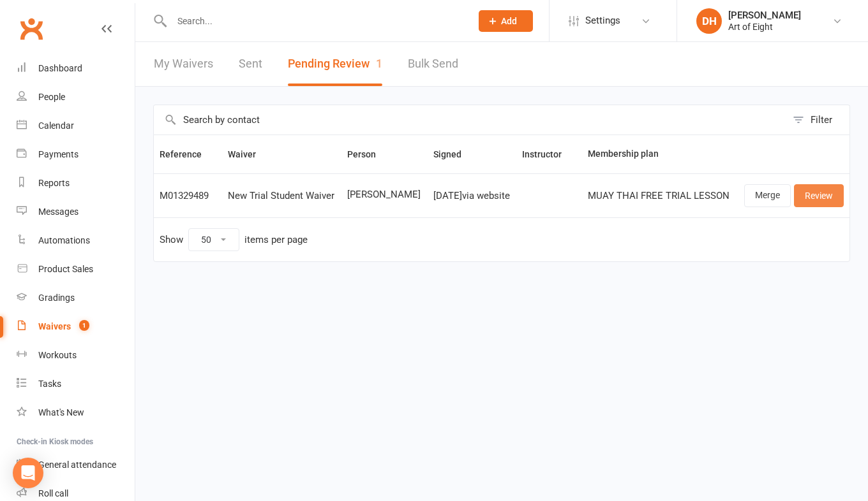 The width and height of the screenshot is (868, 501). I want to click on button: Pending Review1, so click(335, 64).